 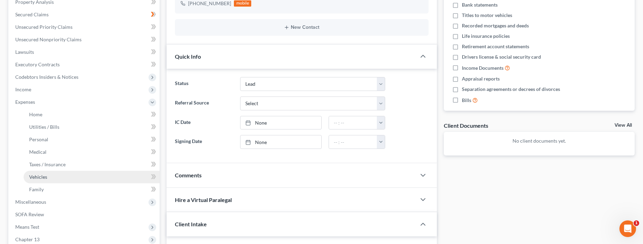 What do you see at coordinates (85, 15) in the screenshot?
I see `a: Secured Claims` at bounding box center [85, 15].